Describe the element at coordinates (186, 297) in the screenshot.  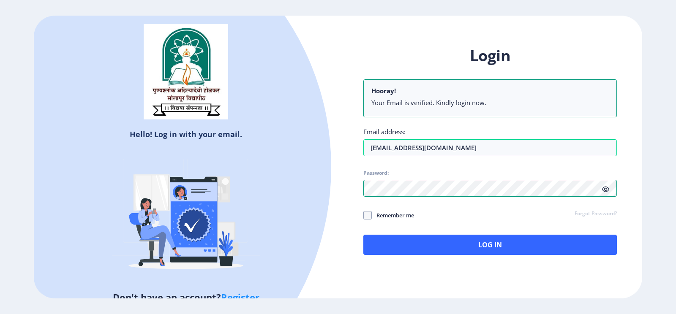
I see `h5: Don't have an account?` at that location.